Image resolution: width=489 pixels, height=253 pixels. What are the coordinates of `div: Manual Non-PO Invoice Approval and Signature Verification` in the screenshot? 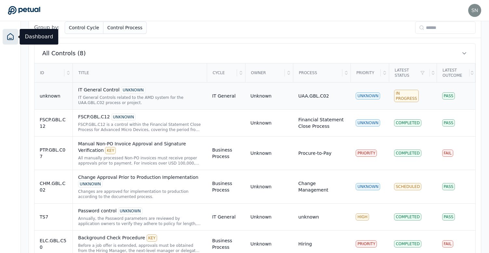 It's located at (140, 147).